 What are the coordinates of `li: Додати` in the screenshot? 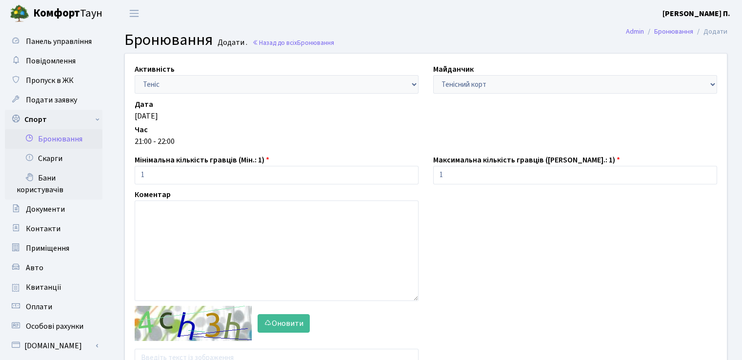 It's located at (711, 32).